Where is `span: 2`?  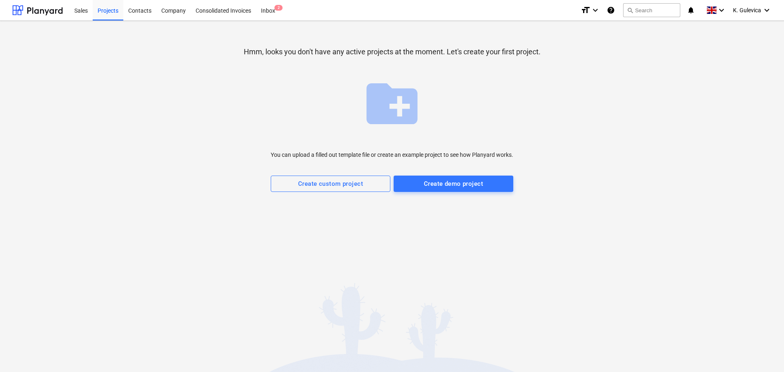
span: 2 is located at coordinates (278, 8).